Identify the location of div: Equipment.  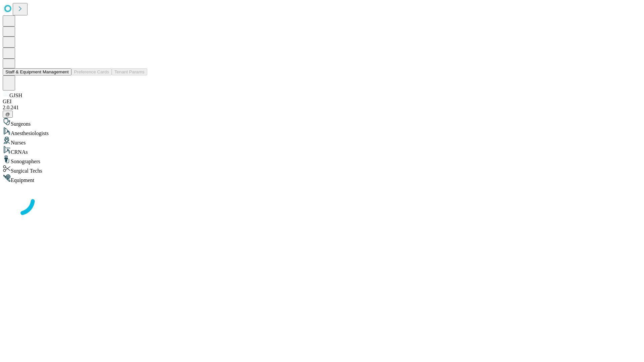
(322, 179).